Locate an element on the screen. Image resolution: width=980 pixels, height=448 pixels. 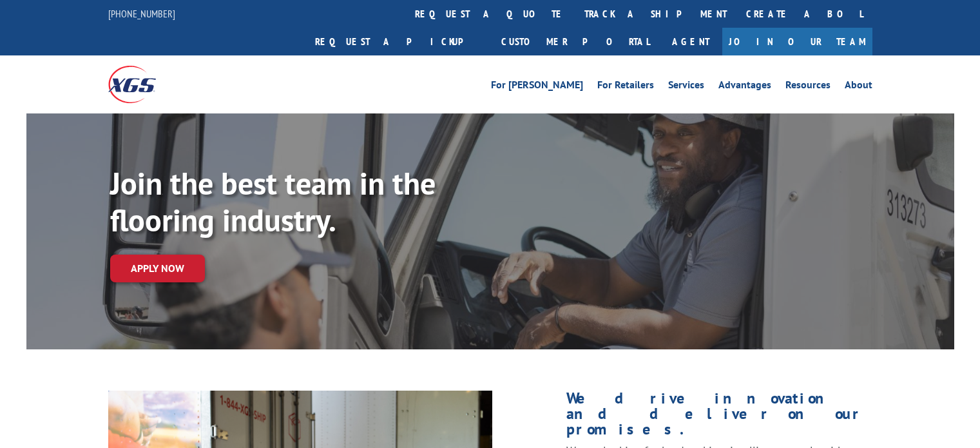
a: Join Our Team is located at coordinates (797, 41).